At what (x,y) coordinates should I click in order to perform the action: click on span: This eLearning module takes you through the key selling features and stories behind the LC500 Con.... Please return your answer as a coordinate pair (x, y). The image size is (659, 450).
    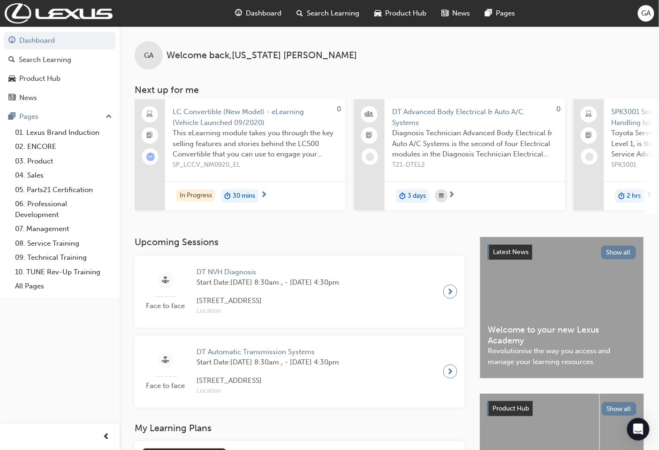
    Looking at the image, I should click on (255, 144).